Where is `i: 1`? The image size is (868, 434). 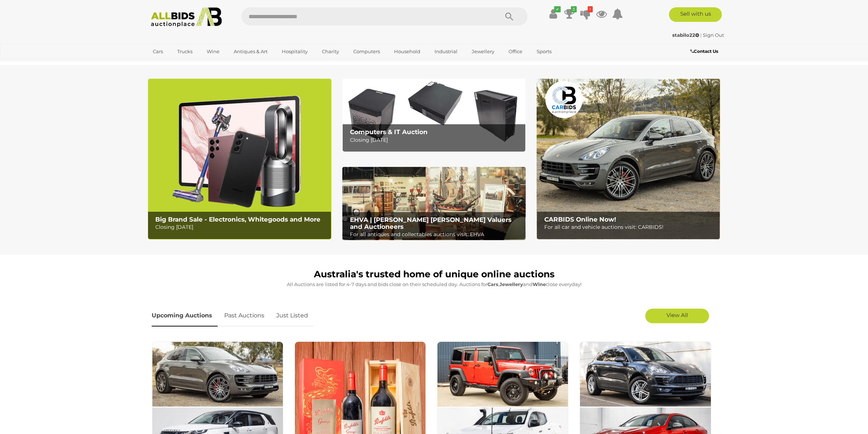
i: 1 is located at coordinates (590, 9).